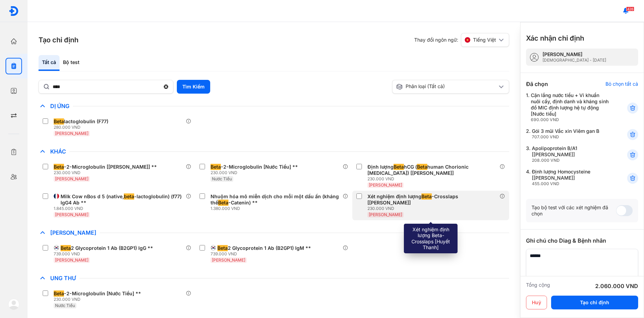  I want to click on div: Đã chọn, so click(537, 84).